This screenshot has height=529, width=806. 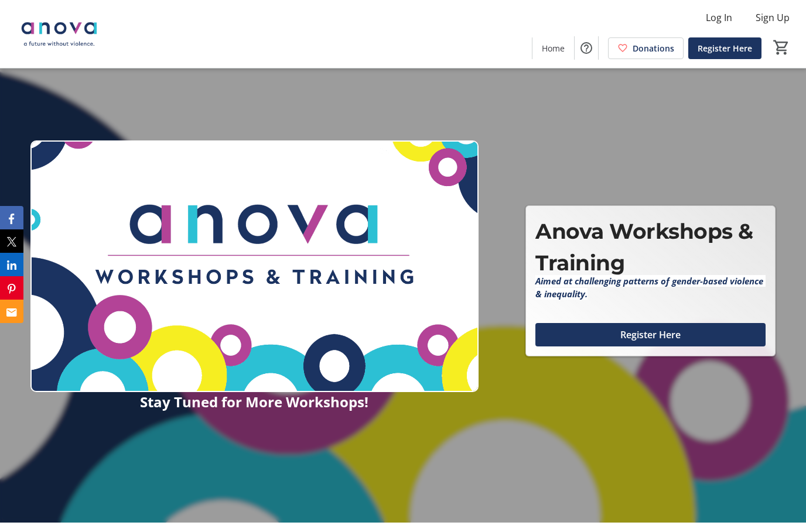 What do you see at coordinates (254, 266) in the screenshot?
I see `img: Campaign CTA Media Photo` at bounding box center [254, 266].